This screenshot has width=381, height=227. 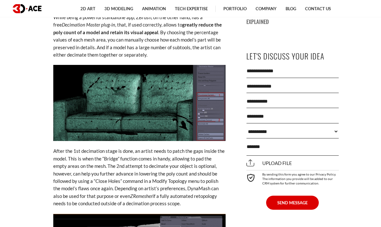 I want to click on em: ZRemesher, so click(x=142, y=196).